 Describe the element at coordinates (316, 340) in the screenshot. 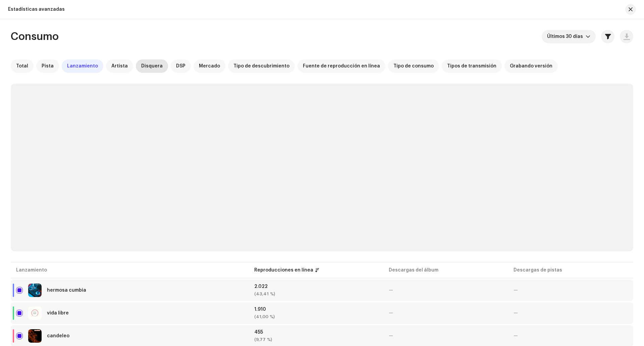

I see `div: (9,77 %)` at that location.